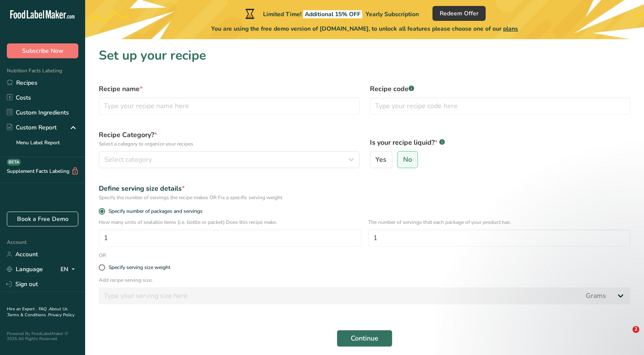 The width and height of the screenshot is (644, 355). Describe the element at coordinates (43, 219) in the screenshot. I see `a: Book a Free Demo` at that location.